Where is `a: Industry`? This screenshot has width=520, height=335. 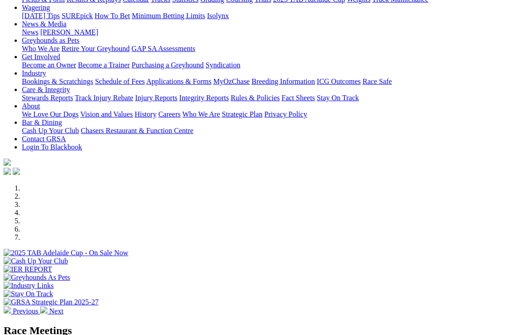 a: Industry is located at coordinates (34, 73).